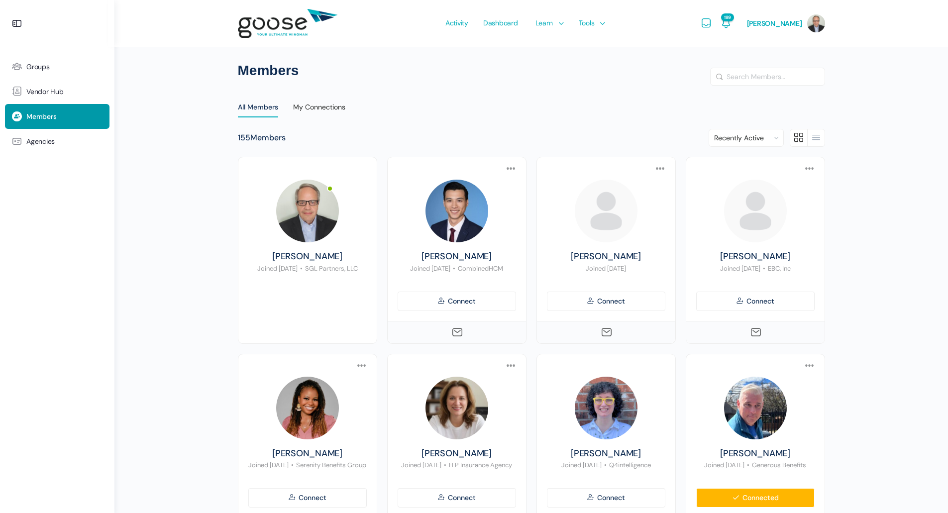 Image resolution: width=948 pixels, height=513 pixels. I want to click on span: Agencies, so click(40, 141).